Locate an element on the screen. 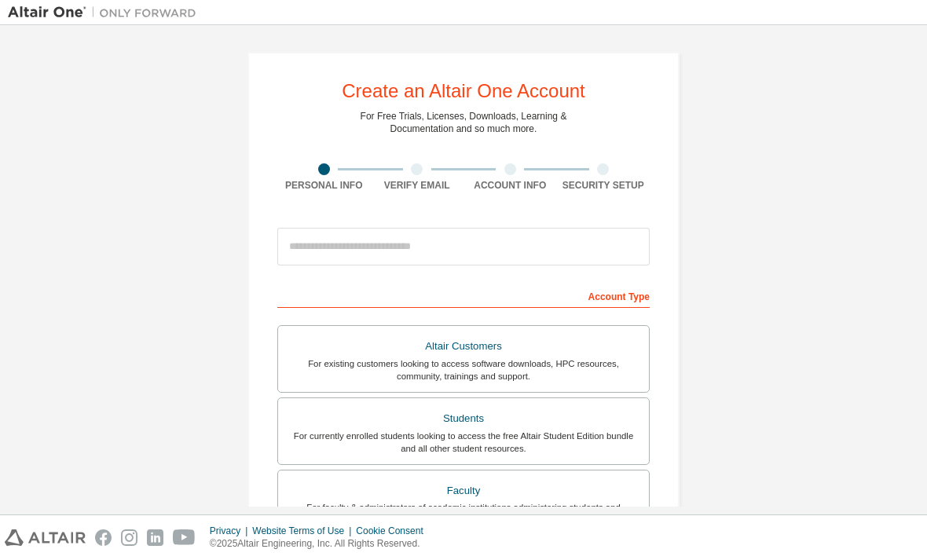 The height and width of the screenshot is (560, 927). img: linkedin.svg is located at coordinates (155, 537).